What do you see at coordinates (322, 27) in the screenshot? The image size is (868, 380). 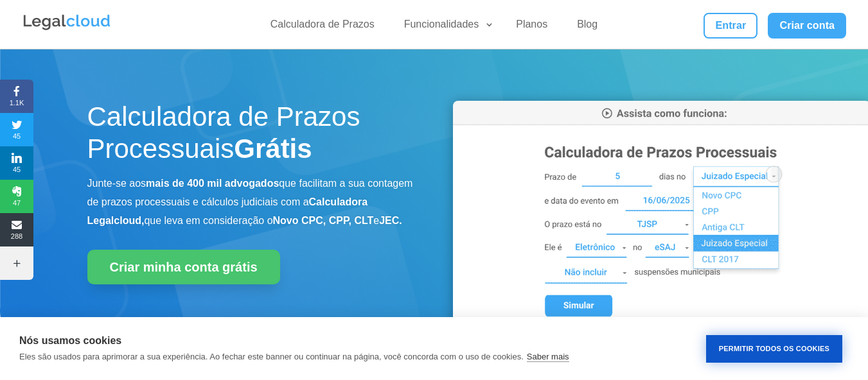 I see `a: Calculadora de Prazos` at bounding box center [322, 27].